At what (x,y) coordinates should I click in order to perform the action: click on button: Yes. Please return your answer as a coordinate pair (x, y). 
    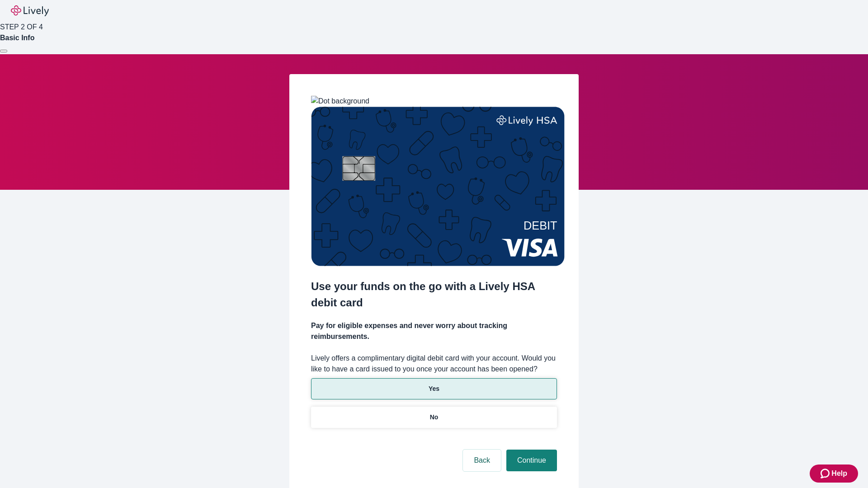
    Looking at the image, I should click on (434, 389).